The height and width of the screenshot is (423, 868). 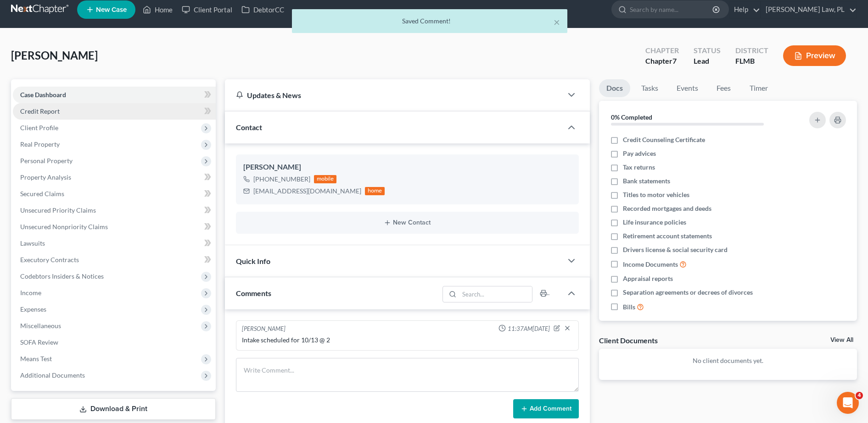 What do you see at coordinates (859, 396) in the screenshot?
I see `span: 4` at bounding box center [859, 396].